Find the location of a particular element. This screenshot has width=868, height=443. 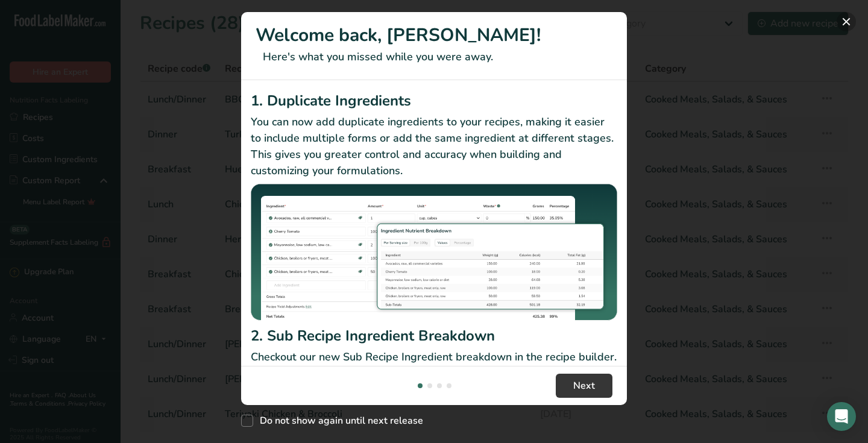

h2: 2. Sub Recipe Ingredient Breakdown is located at coordinates (434, 335).